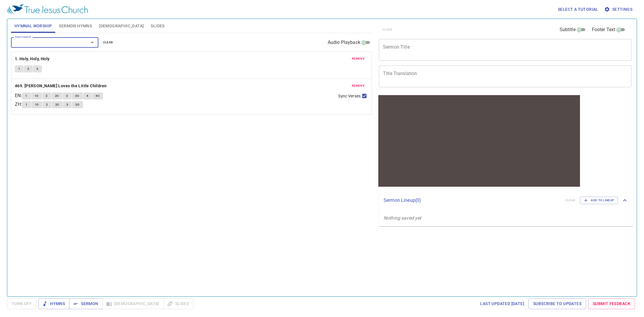 This screenshot has width=644, height=317. What do you see at coordinates (557, 303) in the screenshot?
I see `a: Subscribe to Updates` at bounding box center [557, 303].